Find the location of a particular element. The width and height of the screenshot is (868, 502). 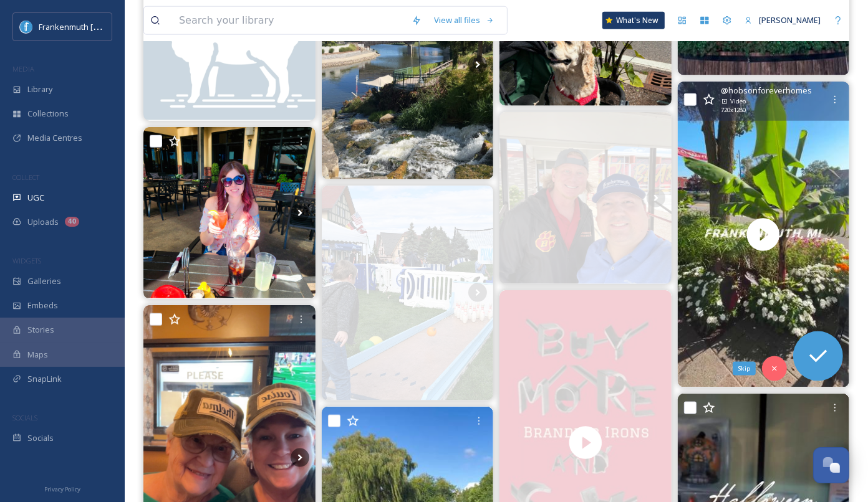

span: SOCIALS is located at coordinates (25, 417).